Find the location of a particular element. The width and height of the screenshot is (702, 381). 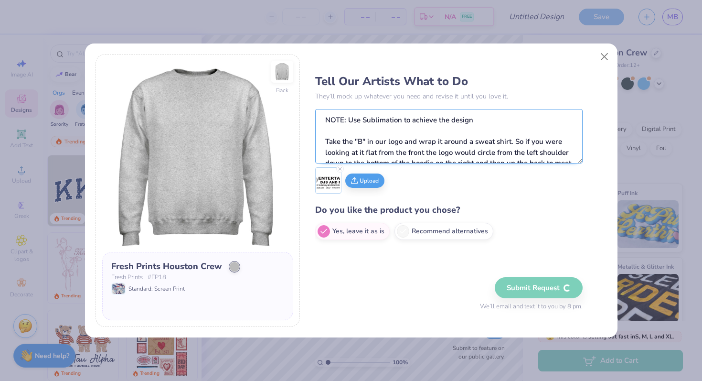

div: Fresh Prints Houston Crew is located at coordinates (167, 266).